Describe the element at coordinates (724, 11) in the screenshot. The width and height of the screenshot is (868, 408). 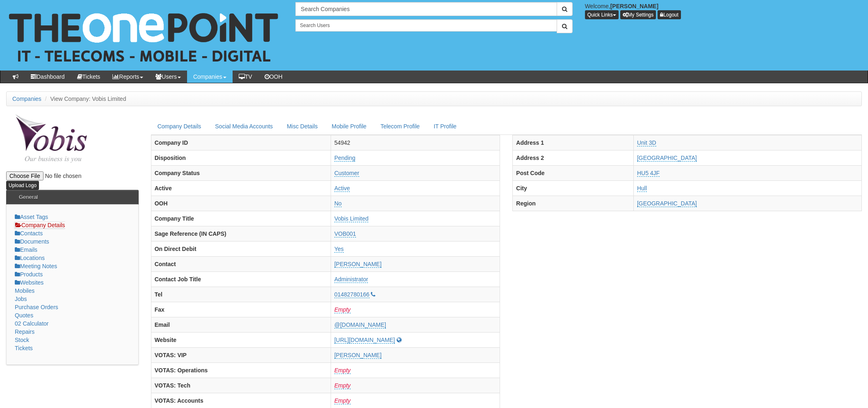
I see `div: Welcome,` at that location.